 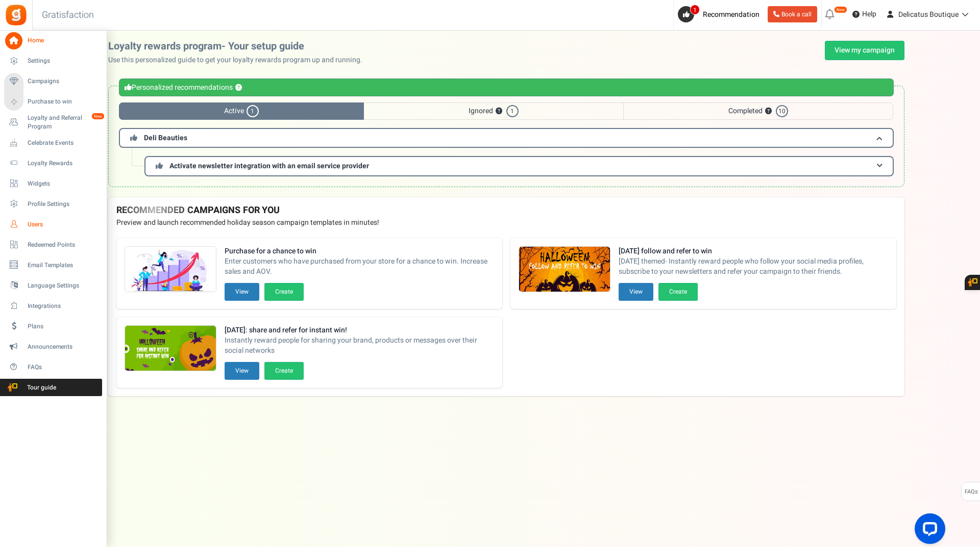 What do you see at coordinates (53, 41) in the screenshot?
I see `a: Home` at bounding box center [53, 41].